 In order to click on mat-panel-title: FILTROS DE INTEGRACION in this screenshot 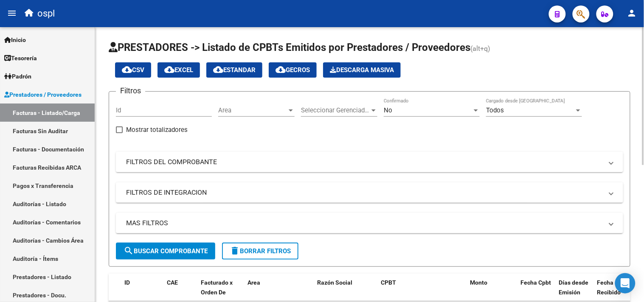, I will do `click(364, 193)`.